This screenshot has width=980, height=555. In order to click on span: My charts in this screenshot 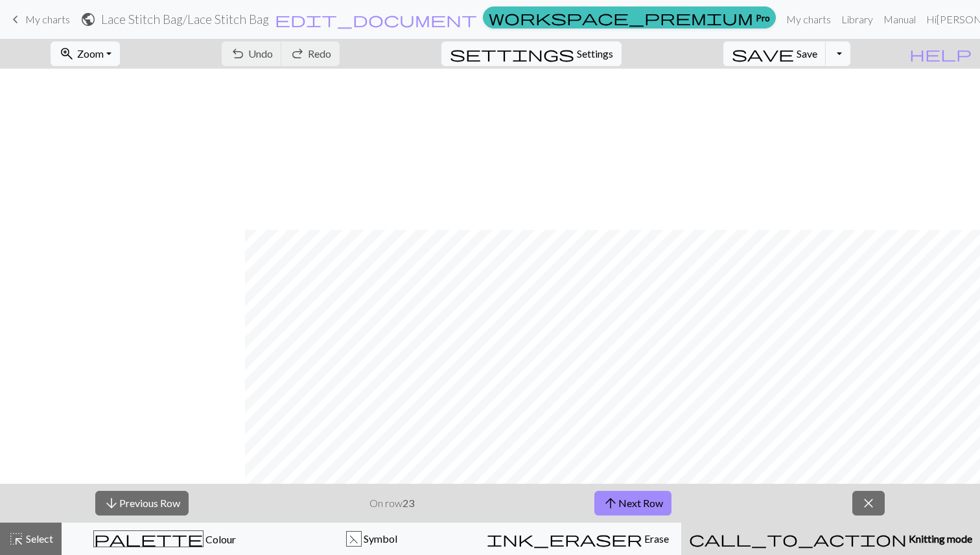, I will do `click(47, 19)`.